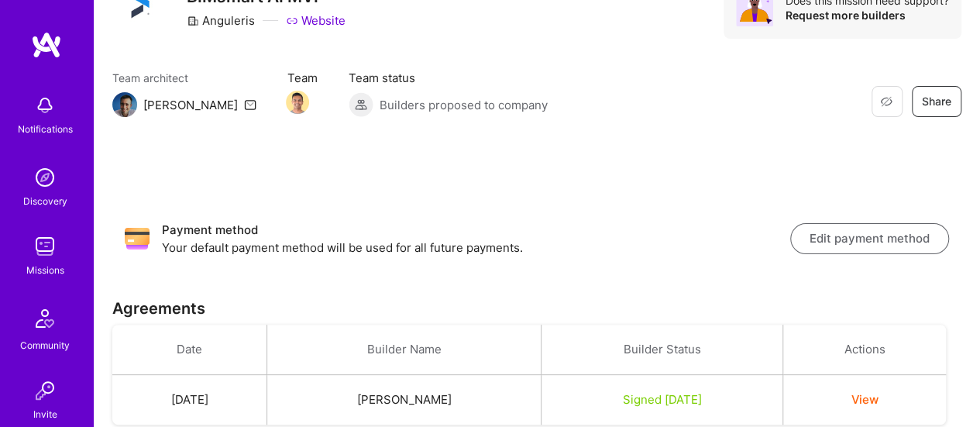  What do you see at coordinates (45, 201) in the screenshot?
I see `div: Discovery` at bounding box center [45, 201].